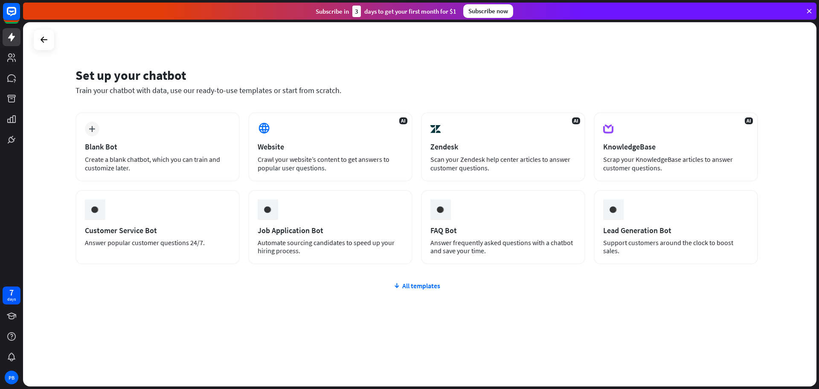  I want to click on div: 3, so click(357, 11).